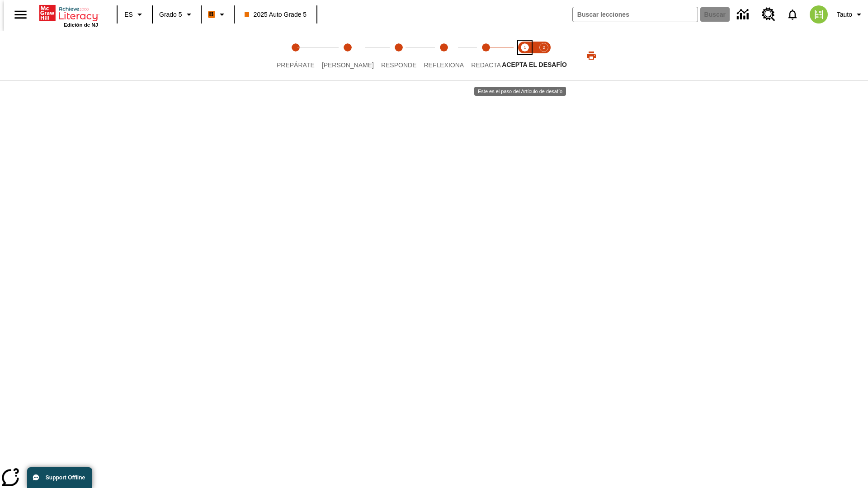 The image size is (868, 488). I want to click on span: Support Offline, so click(65, 478).